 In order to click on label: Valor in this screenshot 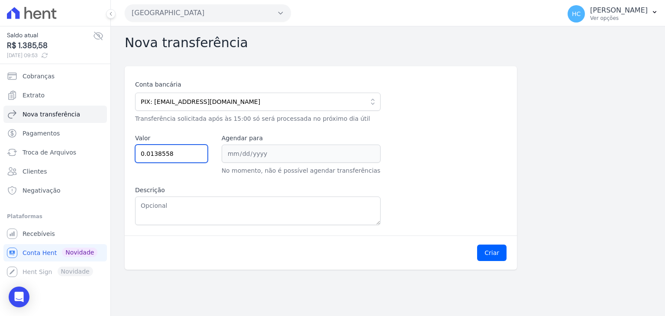, I will do `click(172, 138)`.